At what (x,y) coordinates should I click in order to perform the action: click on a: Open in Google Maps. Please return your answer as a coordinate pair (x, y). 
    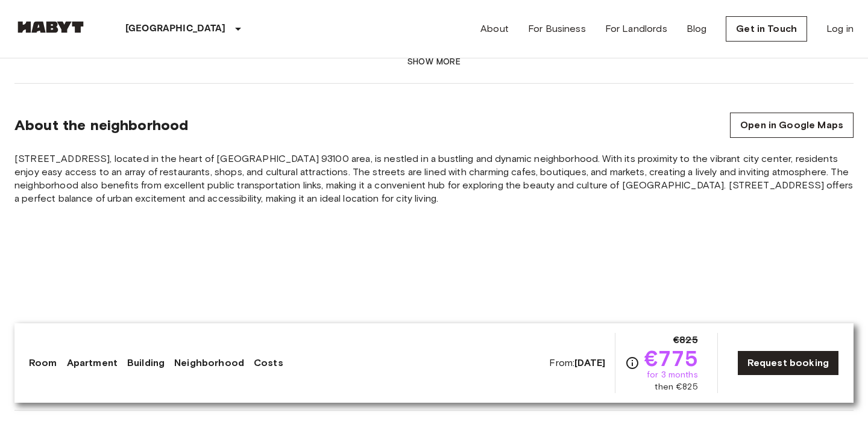
    Looking at the image, I should click on (791, 126).